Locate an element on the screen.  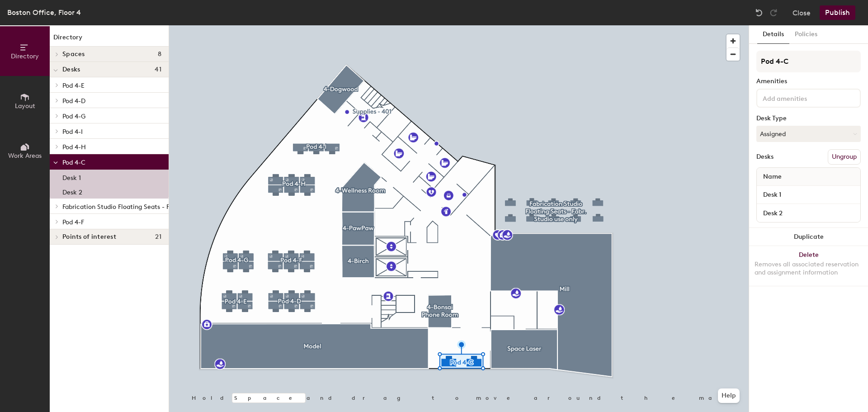
button: DeleteRemoves all associated reservation and assignment information is located at coordinates (808, 266).